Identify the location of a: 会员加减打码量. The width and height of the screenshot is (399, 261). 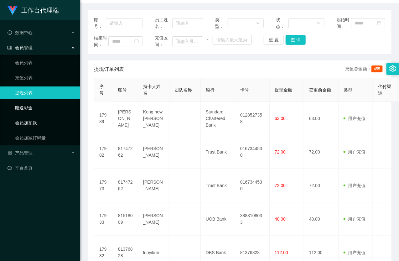
(45, 138).